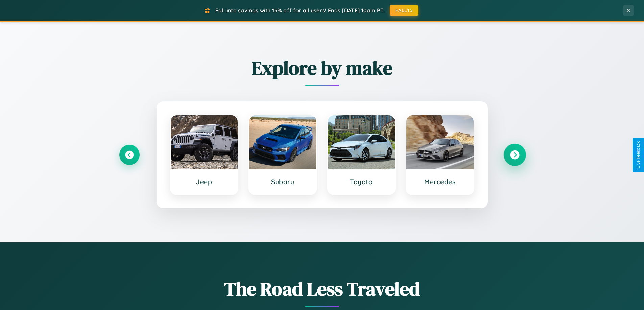 This screenshot has width=644, height=310. I want to click on div: Give Feedback, so click(638, 155).